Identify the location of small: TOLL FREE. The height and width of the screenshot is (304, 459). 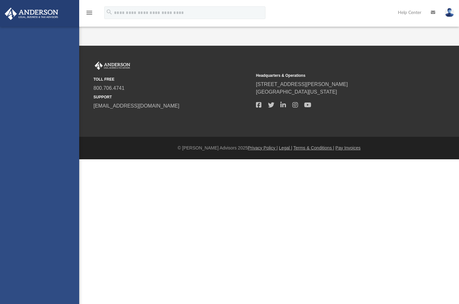
(172, 79).